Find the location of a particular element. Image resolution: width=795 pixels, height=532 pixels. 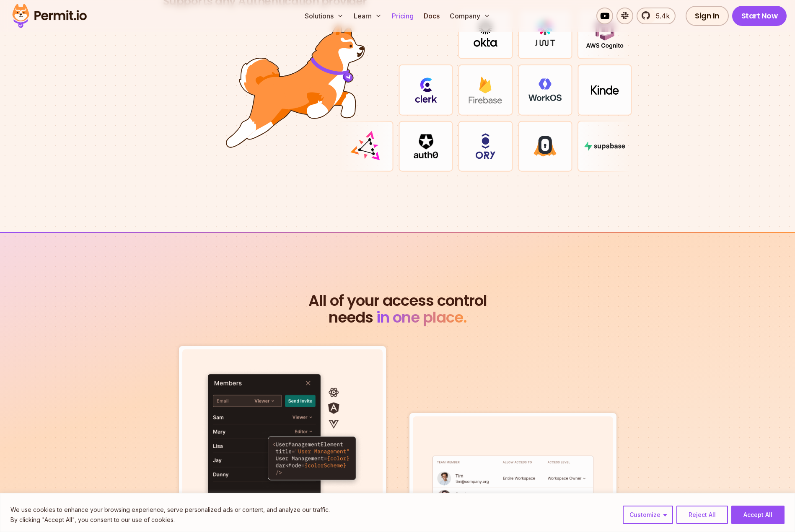

span: in one place. is located at coordinates (422, 317).